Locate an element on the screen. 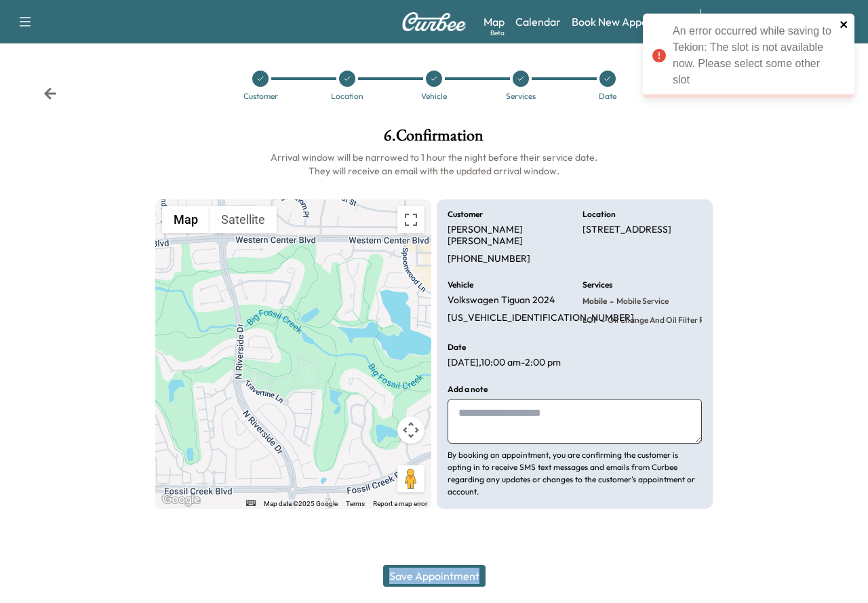 The image size is (868, 603). span: Map data ©2025 Google is located at coordinates (301, 503).